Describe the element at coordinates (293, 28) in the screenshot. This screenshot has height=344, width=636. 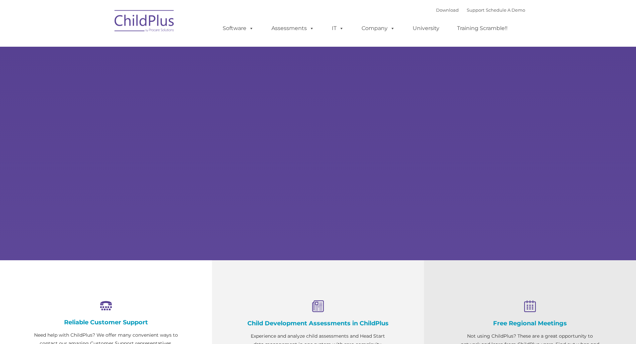
I see `a: Assessments` at that location.